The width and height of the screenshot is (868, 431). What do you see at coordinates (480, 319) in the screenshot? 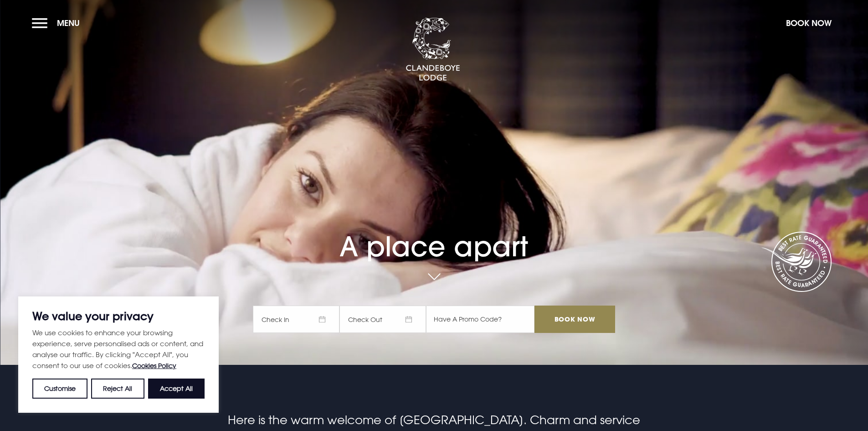
I see `input: Have A Promo Code?` at bounding box center [480, 319].